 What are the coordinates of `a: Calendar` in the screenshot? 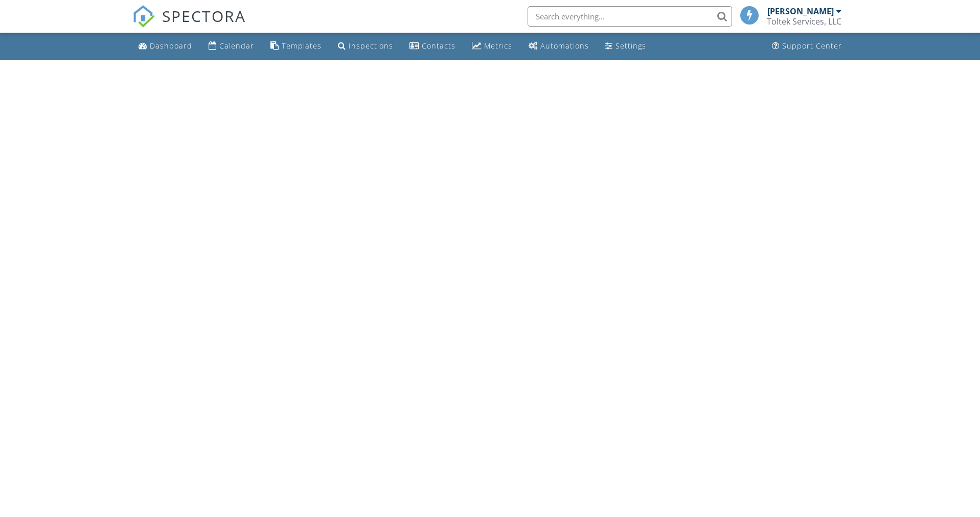 It's located at (231, 46).